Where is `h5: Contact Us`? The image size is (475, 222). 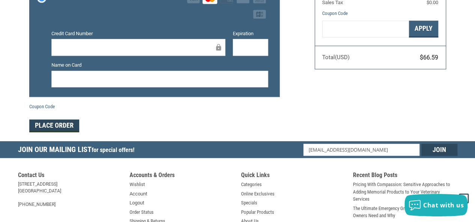 h5: Contact Us is located at coordinates (70, 176).